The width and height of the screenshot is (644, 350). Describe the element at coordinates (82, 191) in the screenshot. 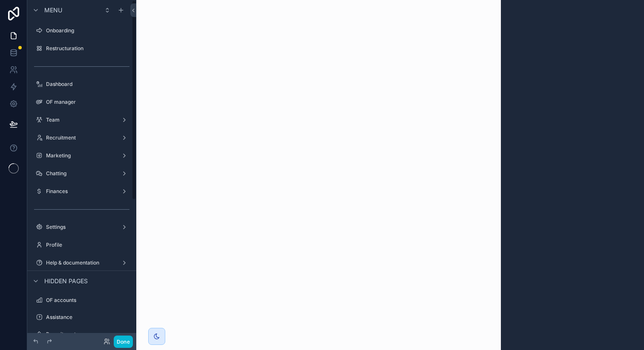

I see `label: Finances` at that location.